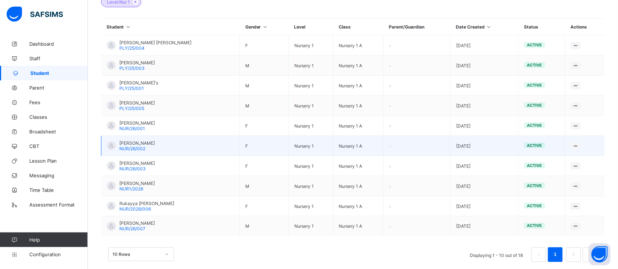 The height and width of the screenshot is (269, 618). What do you see at coordinates (59, 102) in the screenshot?
I see `span: Fees` at bounding box center [59, 102].